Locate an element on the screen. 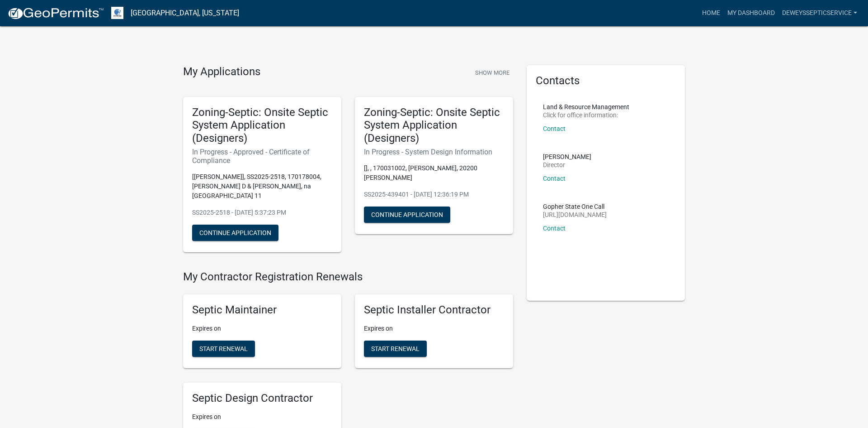 This screenshot has width=868, height=428. h5: Contacts is located at coordinates (606, 80).